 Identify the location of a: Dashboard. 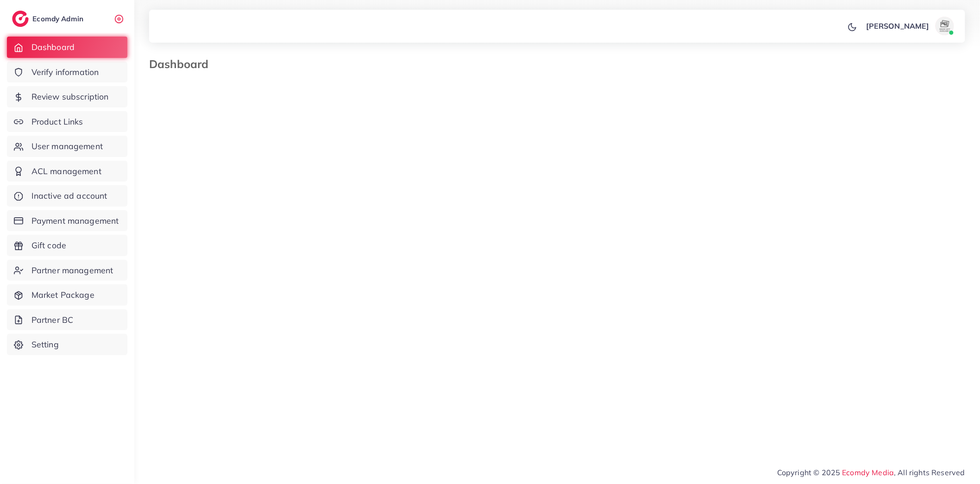
(67, 48).